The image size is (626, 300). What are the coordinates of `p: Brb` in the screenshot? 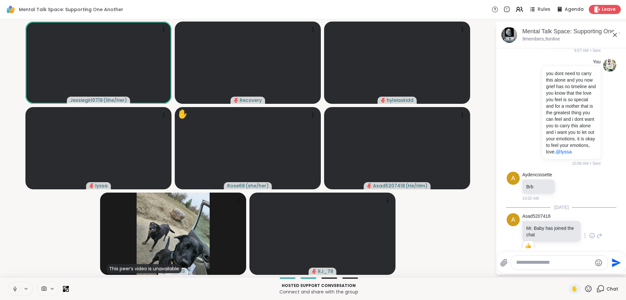 It's located at (539, 187).